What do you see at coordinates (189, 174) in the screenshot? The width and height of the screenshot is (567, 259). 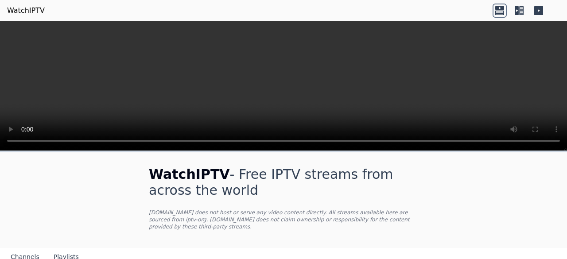 I see `span: WatchIPTV` at bounding box center [189, 174].